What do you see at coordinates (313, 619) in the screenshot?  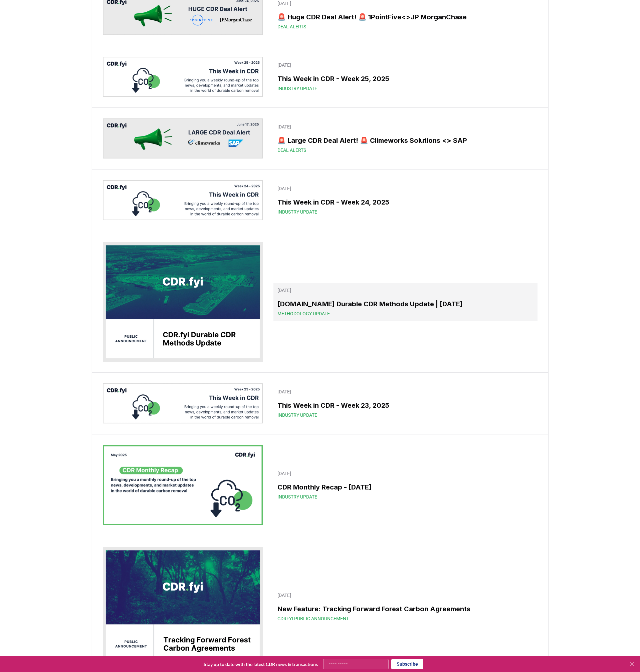 I see `span: CDRfyi Public Announcement` at bounding box center [313, 619].